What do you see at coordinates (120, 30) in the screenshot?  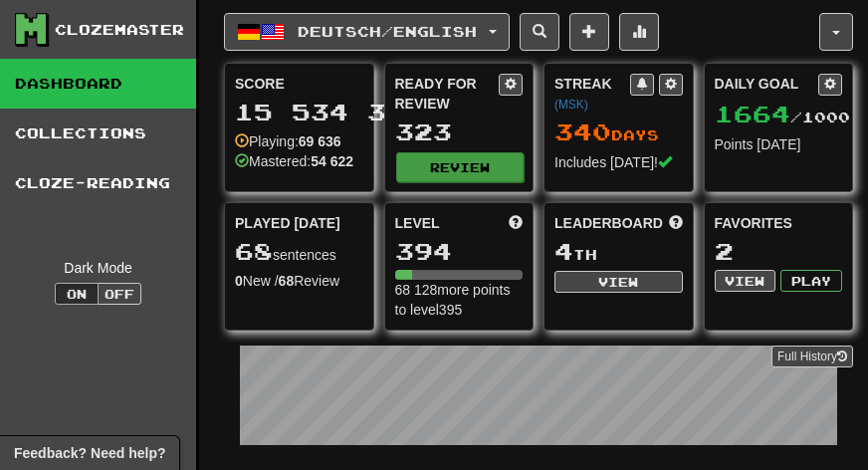 I see `div: Clozemaster` at bounding box center [120, 30].